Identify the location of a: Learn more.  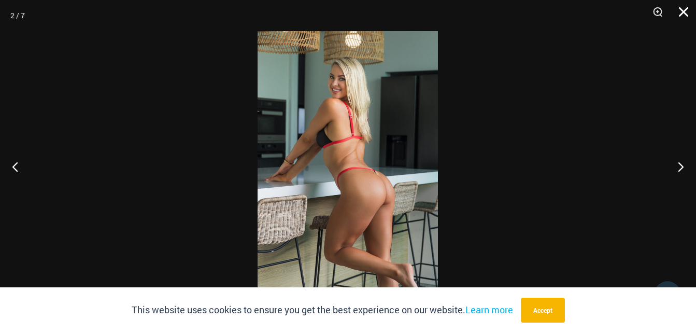
(489, 309).